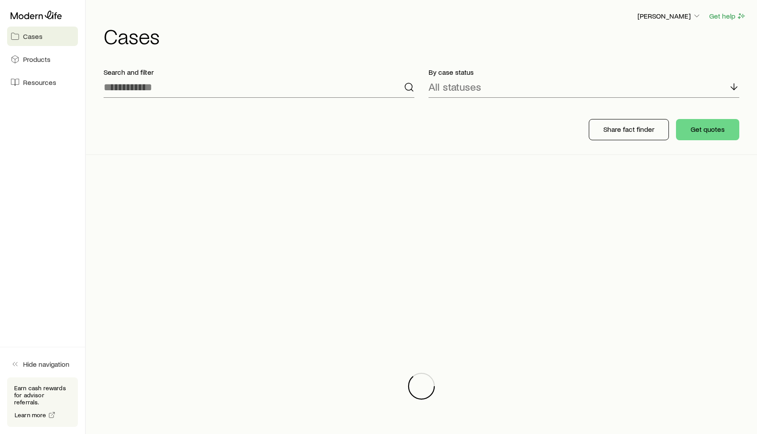  Describe the element at coordinates (425, 36) in the screenshot. I see `h1: Cases` at that location.